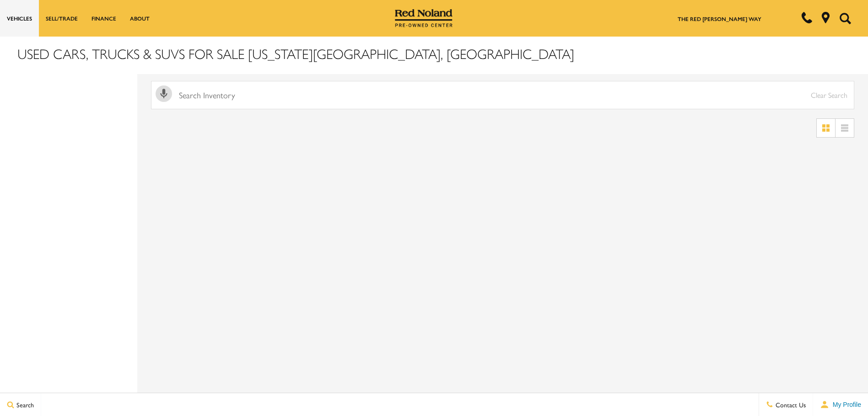 This screenshot has height=416, width=868. Describe the element at coordinates (502, 95) in the screenshot. I see `input: Search Inventory` at that location.